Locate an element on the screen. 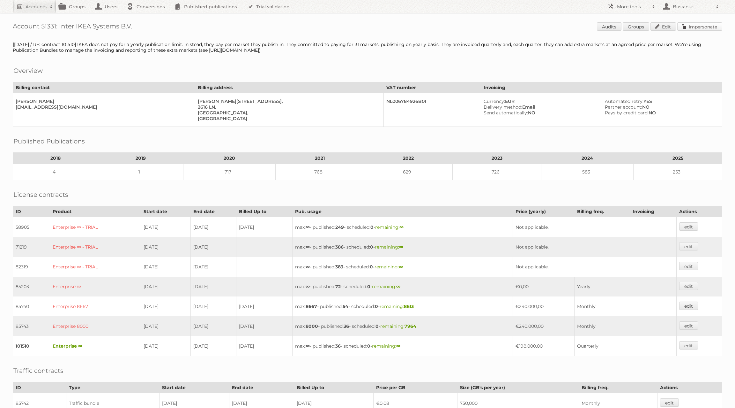 Image resolution: width=735 pixels, height=408 pixels. td: 85740 is located at coordinates (32, 306).